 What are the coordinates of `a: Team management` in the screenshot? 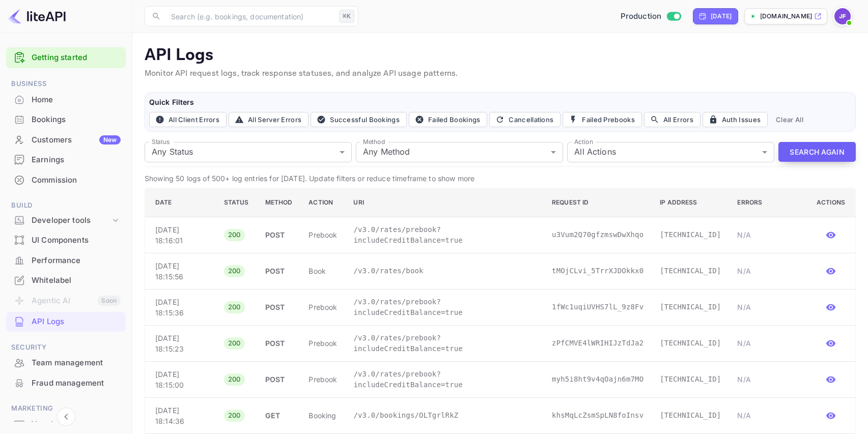 It's located at (66, 363).